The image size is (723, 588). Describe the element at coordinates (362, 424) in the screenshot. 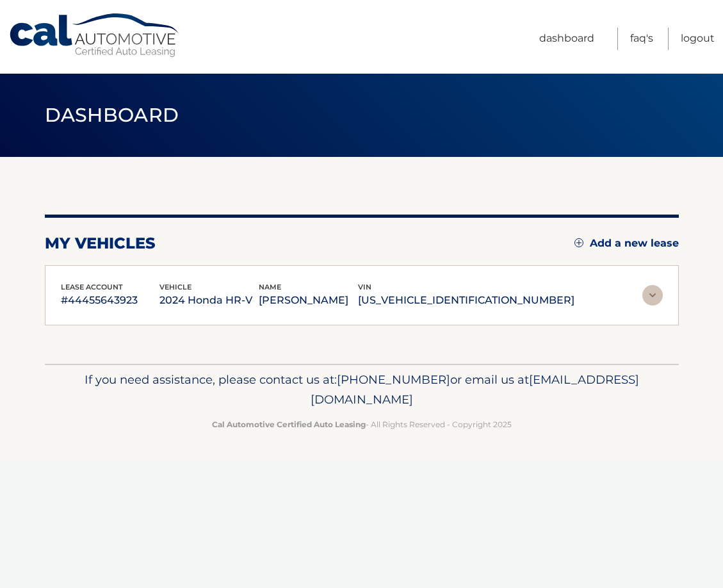

I see `p: - All Rights Reserved - Copyright 2025` at that location.